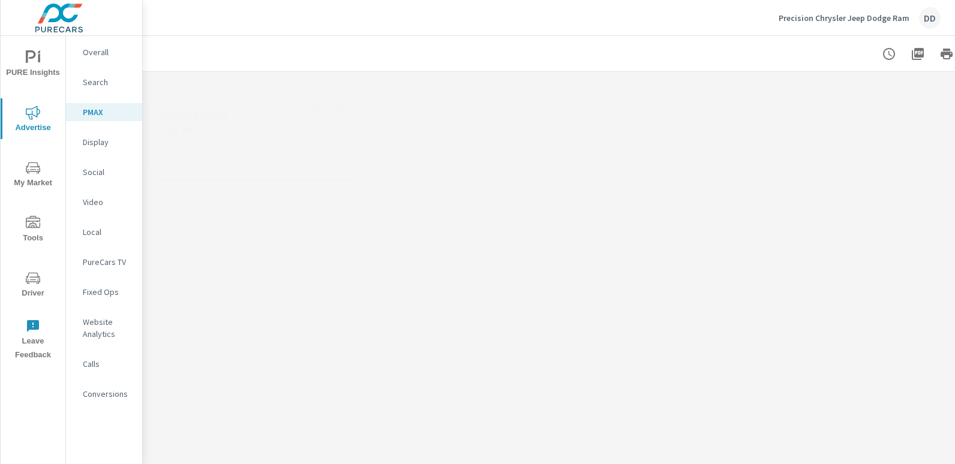 The height and width of the screenshot is (464, 955). What do you see at coordinates (104, 52) in the screenshot?
I see `div: Overall` at bounding box center [104, 52].